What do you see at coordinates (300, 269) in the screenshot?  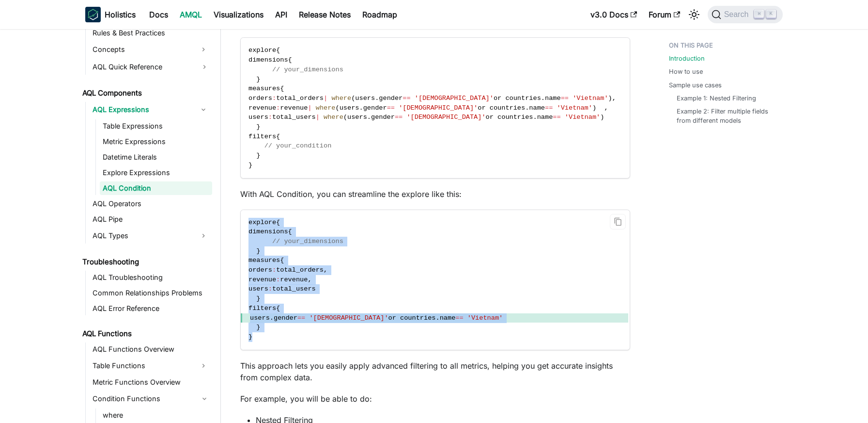 I see `span: total_orders` at bounding box center [300, 269].